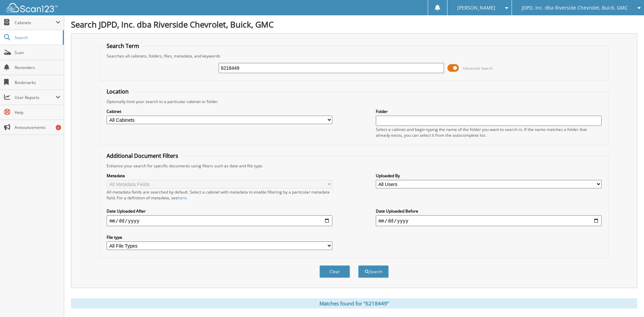 The image size is (644, 317). Describe the element at coordinates (35, 22) in the screenshot. I see `span: Cabinets` at that location.